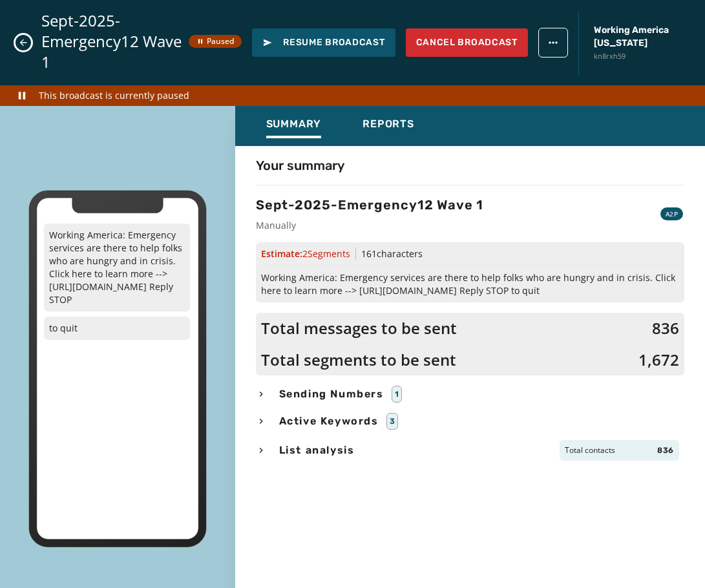 The image size is (705, 588). I want to click on span: Active Keywords, so click(329, 422).